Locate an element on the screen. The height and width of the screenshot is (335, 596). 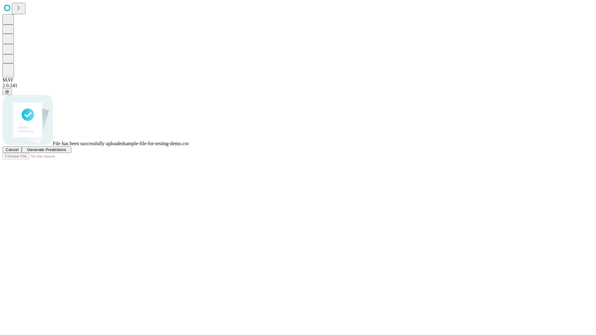
span: File has been successfully uploaded is located at coordinates (88, 143).